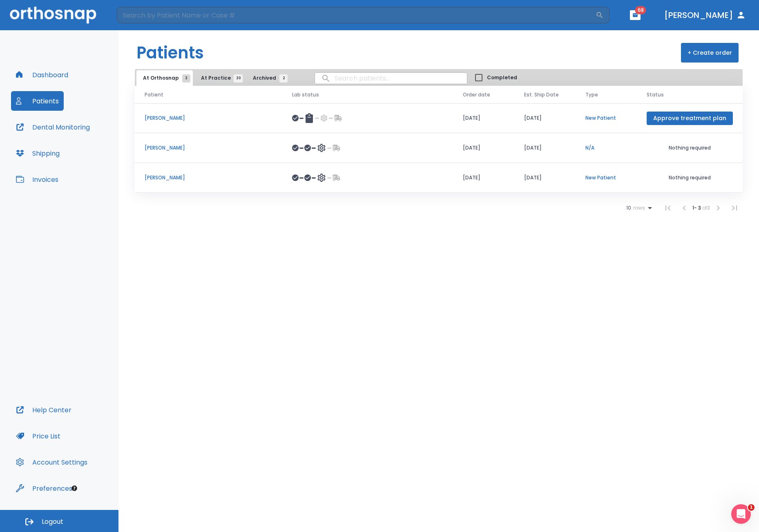  What do you see at coordinates (284, 78) in the screenshot?
I see `span: 2` at bounding box center [284, 78].